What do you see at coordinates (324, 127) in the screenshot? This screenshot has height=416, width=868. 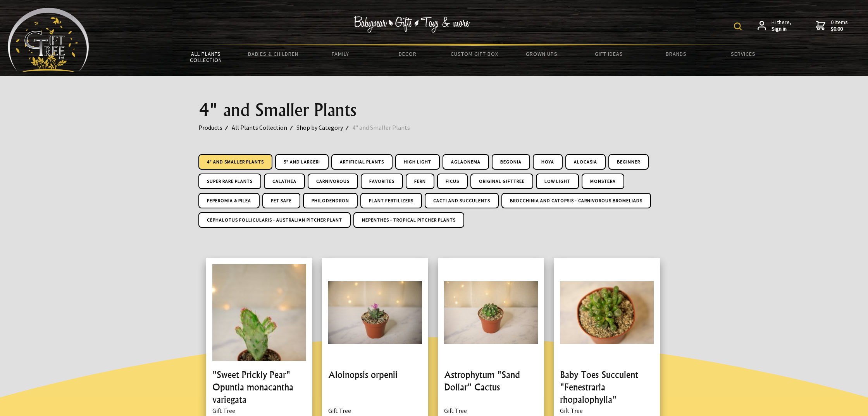 I see `a: Shop by Category` at bounding box center [324, 127].